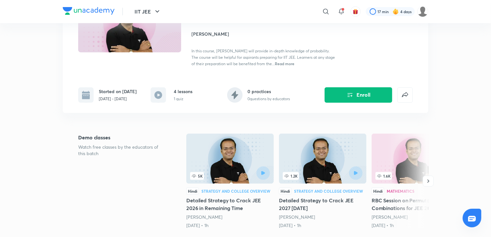 This screenshot has height=237, width=491. What do you see at coordinates (269, 99) in the screenshot?
I see `p: 0 questions by educators` at bounding box center [269, 99].